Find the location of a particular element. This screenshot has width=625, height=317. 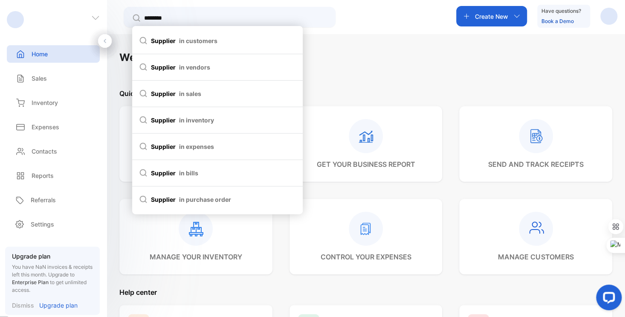

p: control your expenses is located at coordinates (366, 257).